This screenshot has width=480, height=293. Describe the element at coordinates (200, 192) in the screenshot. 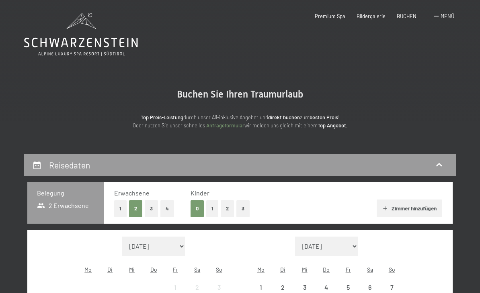

I see `span: Kinder` at that location.